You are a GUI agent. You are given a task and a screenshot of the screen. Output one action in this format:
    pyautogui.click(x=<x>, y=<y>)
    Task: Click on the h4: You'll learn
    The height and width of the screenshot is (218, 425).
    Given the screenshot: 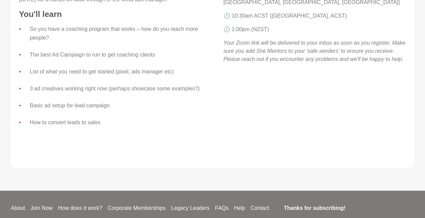 What is the action you would take?
    pyautogui.click(x=110, y=14)
    